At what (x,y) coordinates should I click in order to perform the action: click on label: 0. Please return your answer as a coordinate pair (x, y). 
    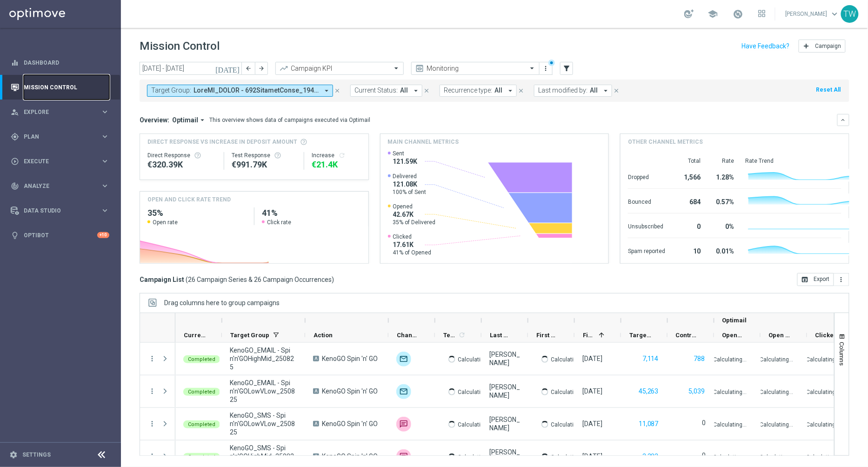
    Looking at the image, I should click on (704, 456).